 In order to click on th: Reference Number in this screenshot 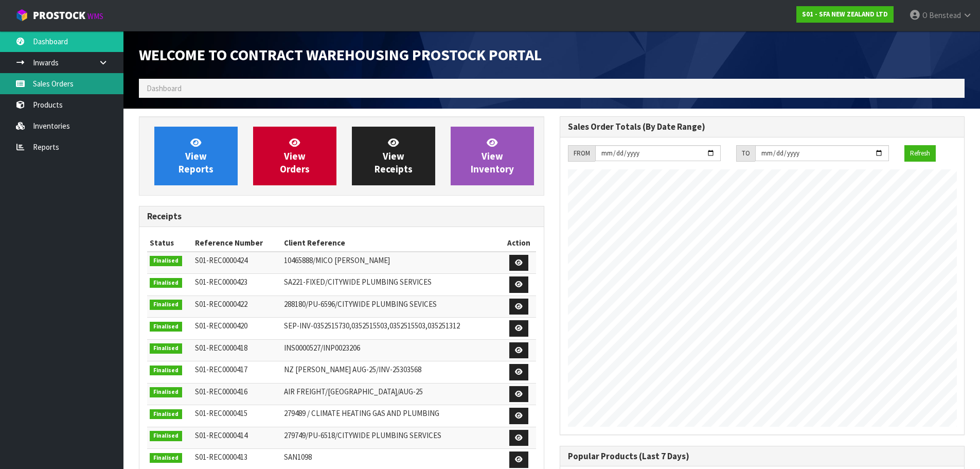, I will do `click(237, 243)`.